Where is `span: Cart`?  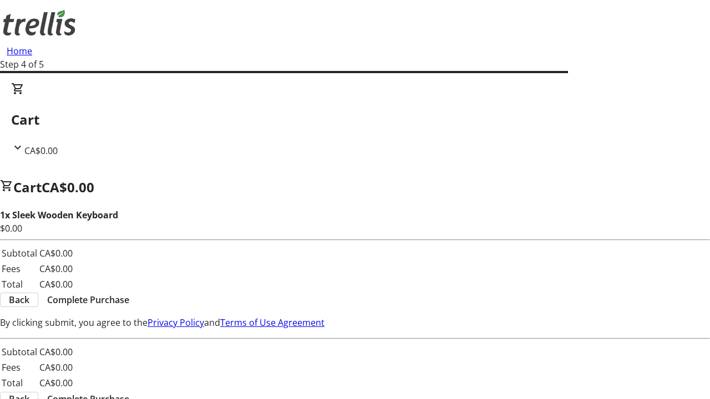 span: Cart is located at coordinates (27, 187).